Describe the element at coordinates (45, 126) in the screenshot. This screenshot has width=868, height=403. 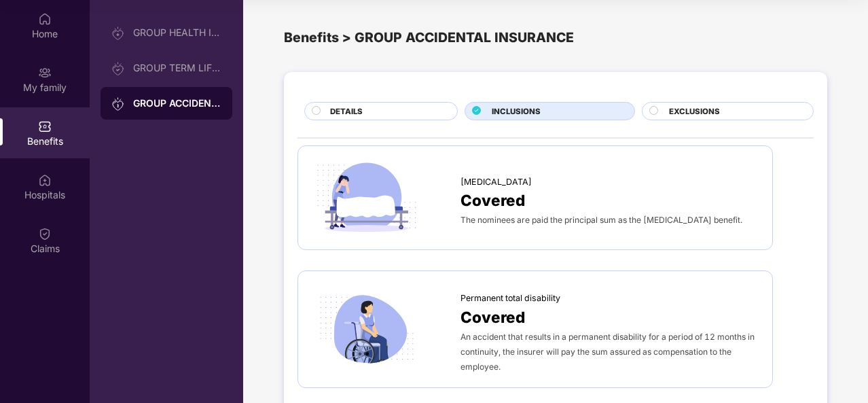
I see `img: svg+xml;base64,PHN2ZyBpZD0iQmVuZWZpdHMiIHhtbG5zPSJodHRwOi8vd3d3LnczLm9yZy8yMDAwL3N2ZyIgd2lkdGg9Ij...` at that location.